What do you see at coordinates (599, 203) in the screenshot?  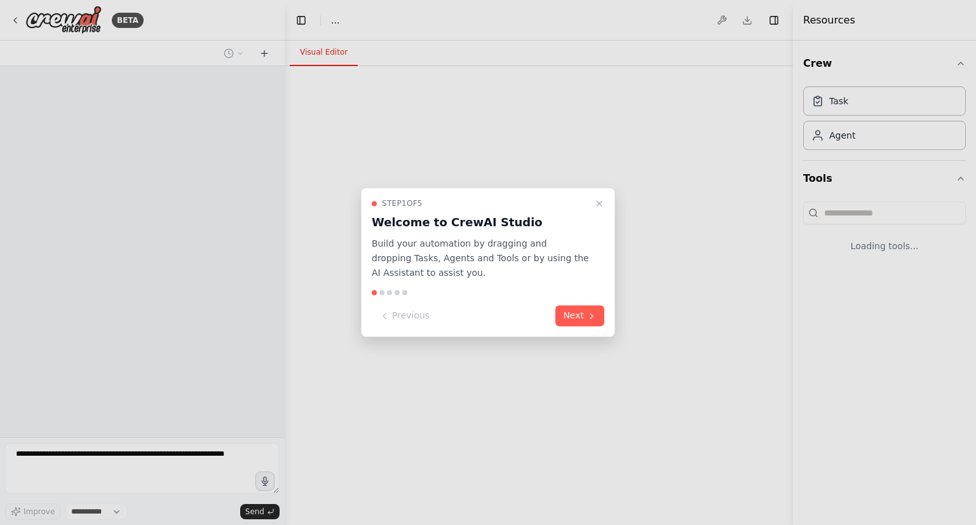 I see `button: Close walkthrough` at bounding box center [599, 203].